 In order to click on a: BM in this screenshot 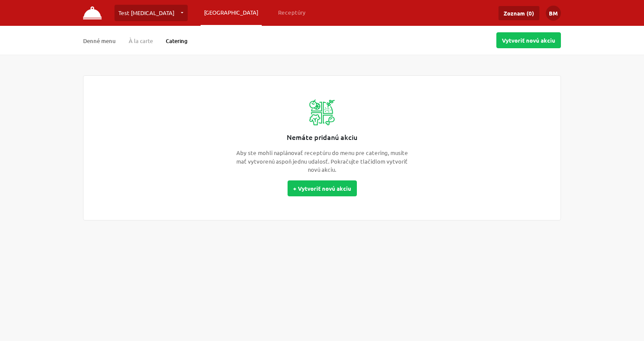, I will do `click(553, 13)`.